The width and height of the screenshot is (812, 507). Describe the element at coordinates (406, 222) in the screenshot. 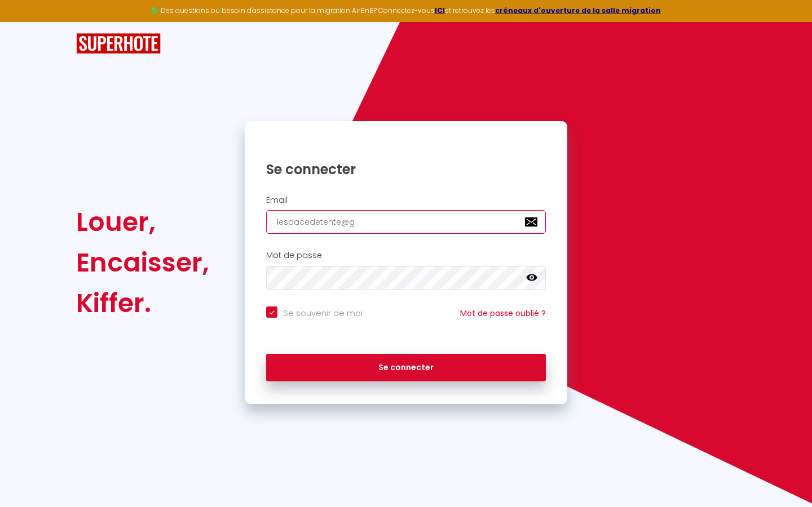

I see `input: Ton Email` at that location.